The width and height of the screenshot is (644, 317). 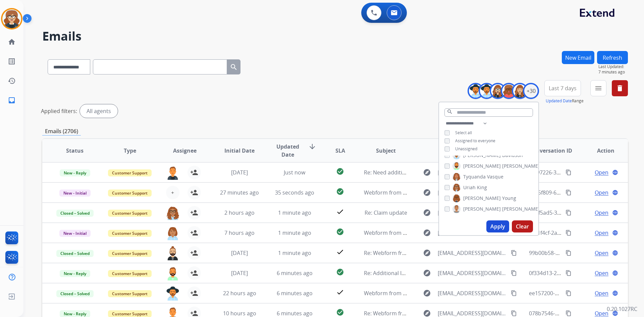 I want to click on img: avatar, so click(x=12, y=18).